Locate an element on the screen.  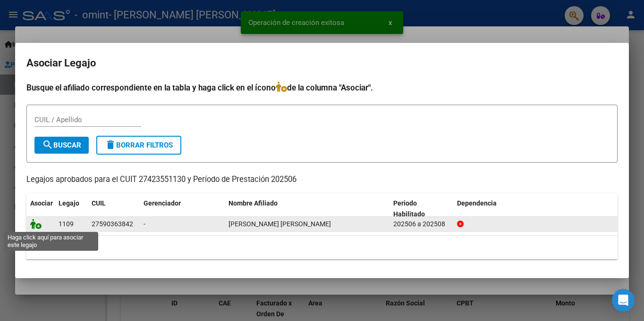
datatable-header-cell: Asociar is located at coordinates (40, 209).